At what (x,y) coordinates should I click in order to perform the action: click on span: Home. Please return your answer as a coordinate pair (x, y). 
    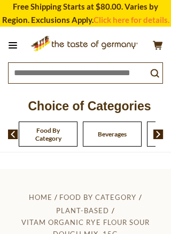
    Looking at the image, I should click on (41, 197).